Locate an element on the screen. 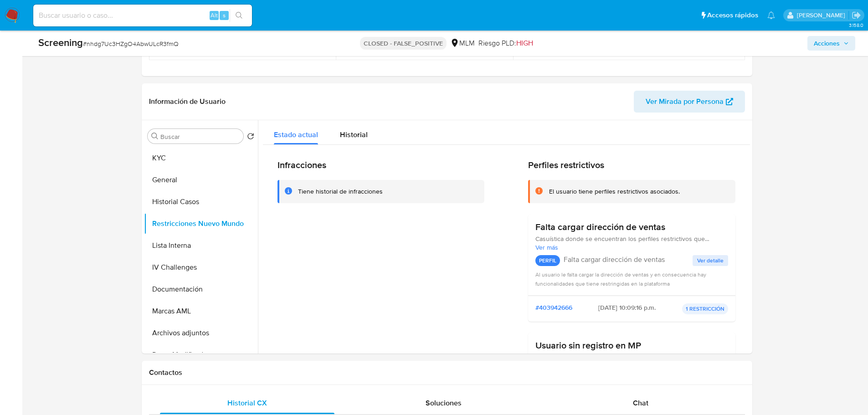  button: IV Challenges is located at coordinates (201, 267).